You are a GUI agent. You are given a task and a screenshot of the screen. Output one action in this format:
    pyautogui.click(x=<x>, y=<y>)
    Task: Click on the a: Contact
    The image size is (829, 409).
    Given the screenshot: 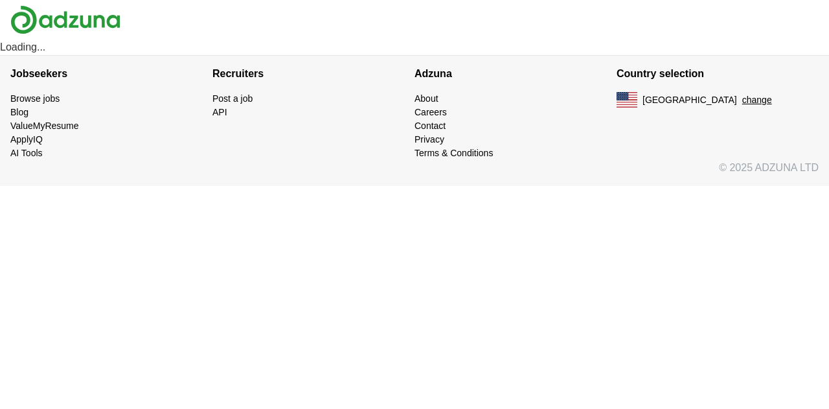 What is the action you would take?
    pyautogui.click(x=430, y=126)
    